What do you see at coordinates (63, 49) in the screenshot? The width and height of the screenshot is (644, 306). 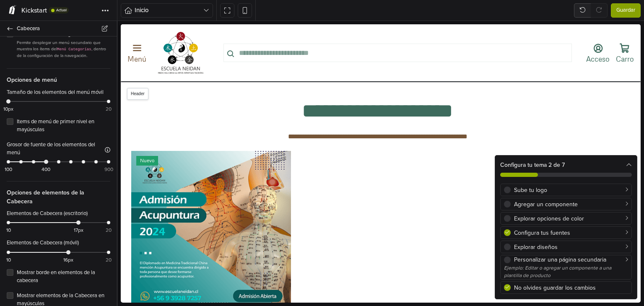 I see `p: Permite desplegar un menú secundario que muestra los ítems del , dentro de la configuración de la...` at bounding box center [63, 49].